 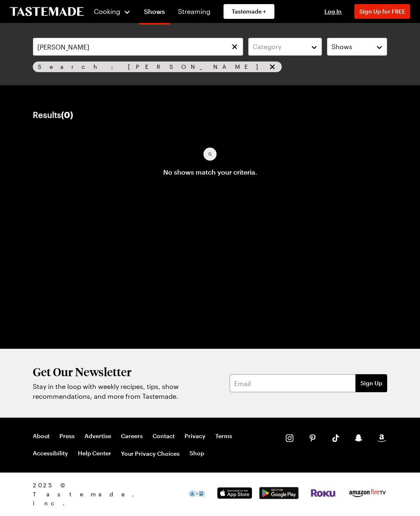 What do you see at coordinates (154, 13) in the screenshot?
I see `a: Shows` at bounding box center [154, 13].